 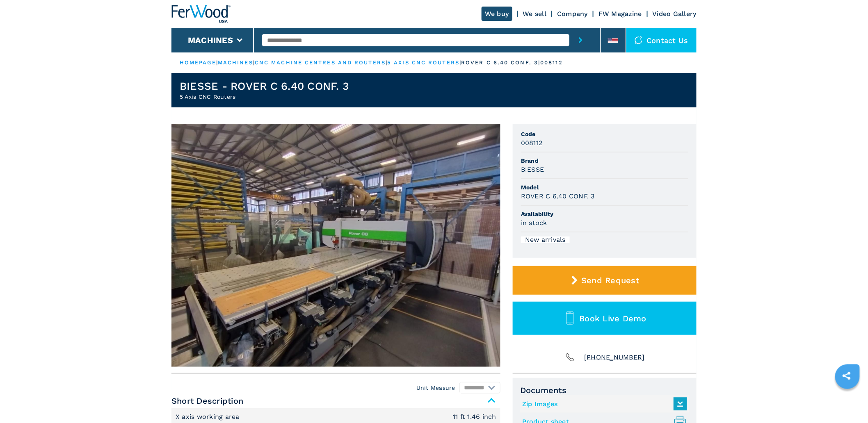 I want to click on button: Book Live Demo, so click(x=605, y=318).